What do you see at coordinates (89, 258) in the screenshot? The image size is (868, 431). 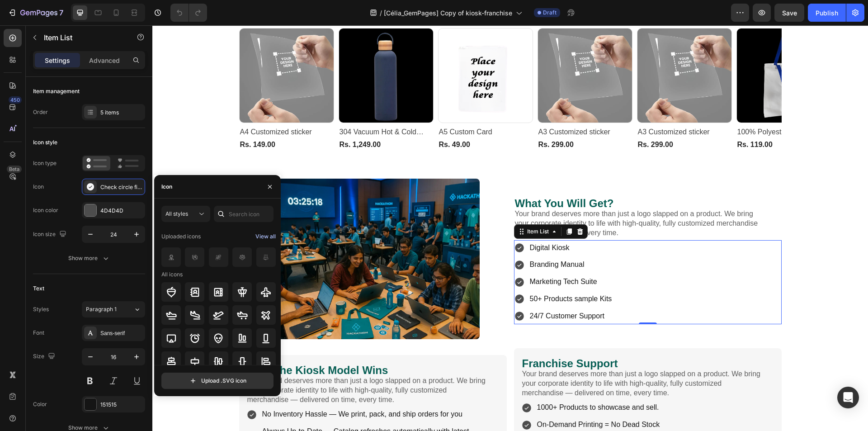 I see `div: Show more` at bounding box center [89, 258].